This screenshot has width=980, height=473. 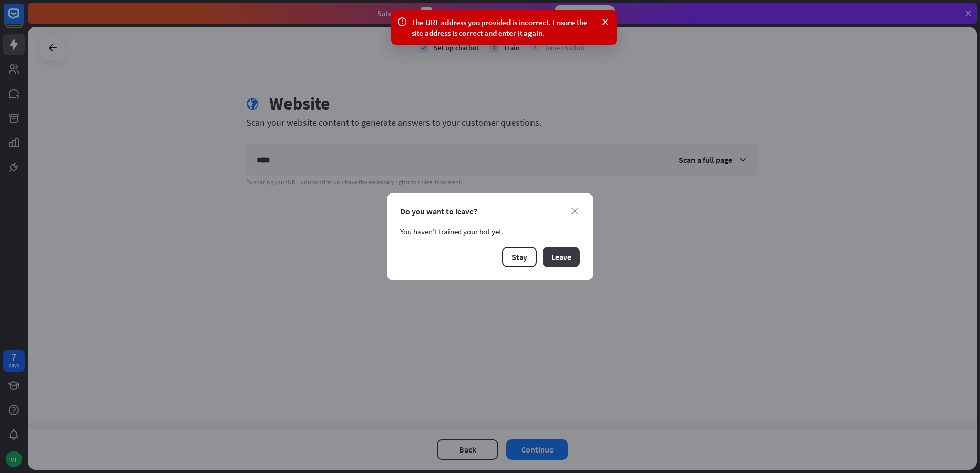 I want to click on button: Leave, so click(x=561, y=257).